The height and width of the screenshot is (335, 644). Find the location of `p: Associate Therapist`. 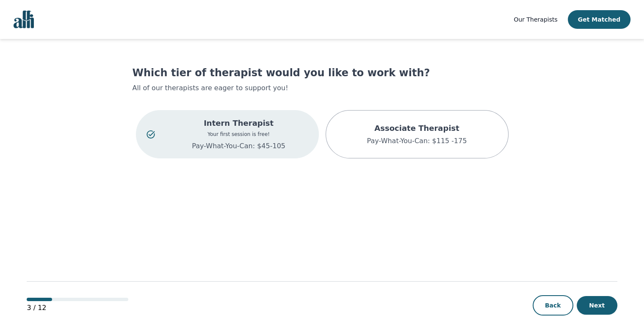

p: Associate Therapist is located at coordinates (416, 128).